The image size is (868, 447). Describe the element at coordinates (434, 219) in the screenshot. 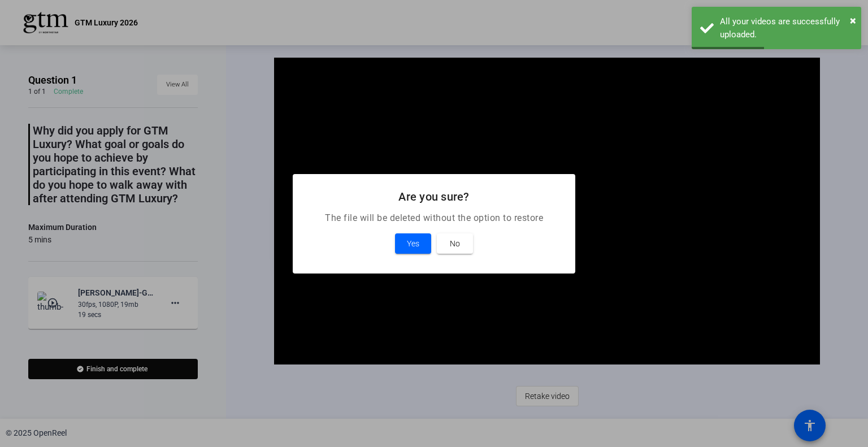

I see `p: The file will be deleted without the option to restore` at that location.